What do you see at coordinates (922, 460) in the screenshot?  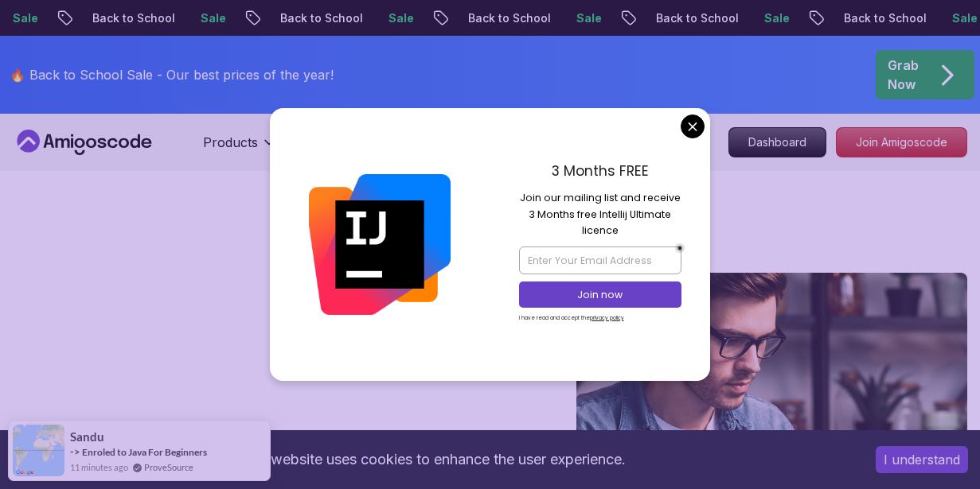 I see `button: Accept cookies` at bounding box center [922, 460].